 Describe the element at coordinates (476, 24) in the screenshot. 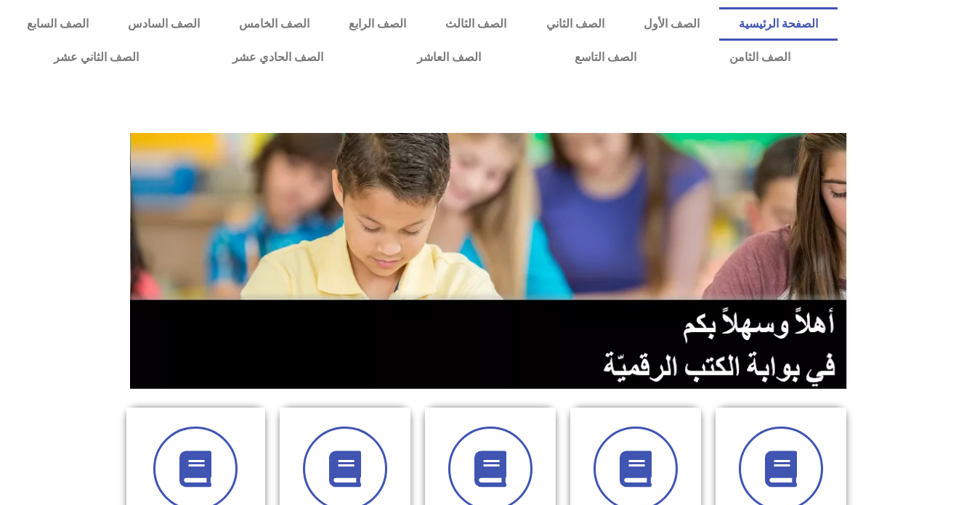

I see `a: الصف الثالث` at that location.